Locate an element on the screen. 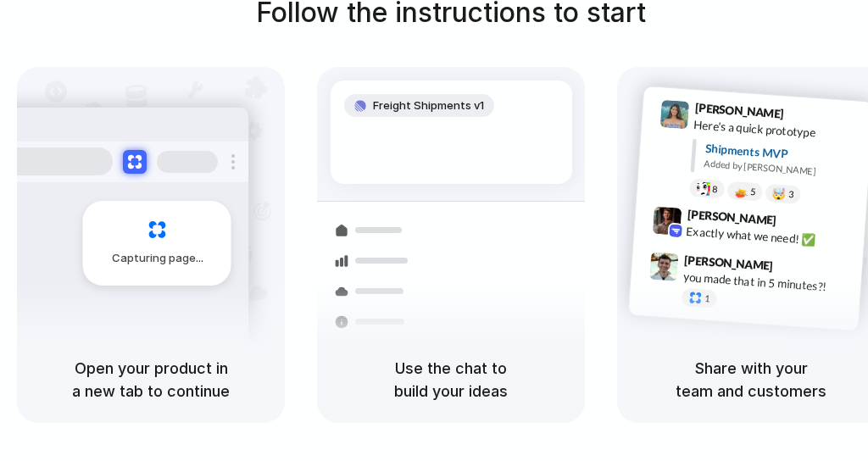  span: 8 is located at coordinates (715, 188).